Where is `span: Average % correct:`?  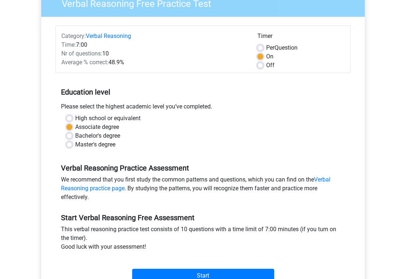
span: Average % correct: is located at coordinates (85, 62).